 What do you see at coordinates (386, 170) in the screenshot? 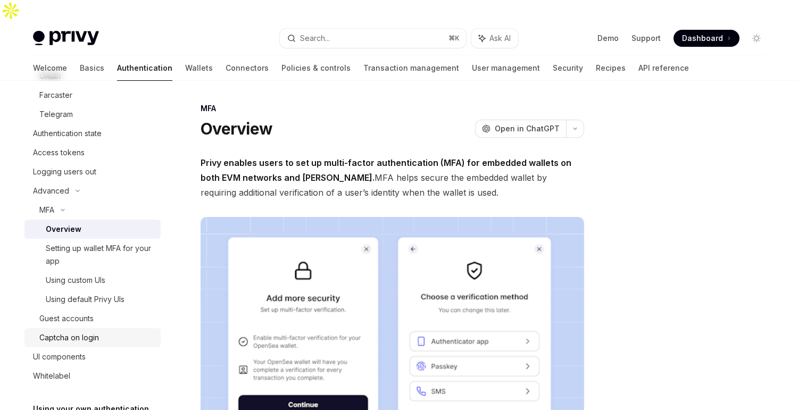
I see `strong: Privy enables users to set up multi-factor authentication (MFA) for embedded wallets on both EVM ...` at bounding box center [386, 170].